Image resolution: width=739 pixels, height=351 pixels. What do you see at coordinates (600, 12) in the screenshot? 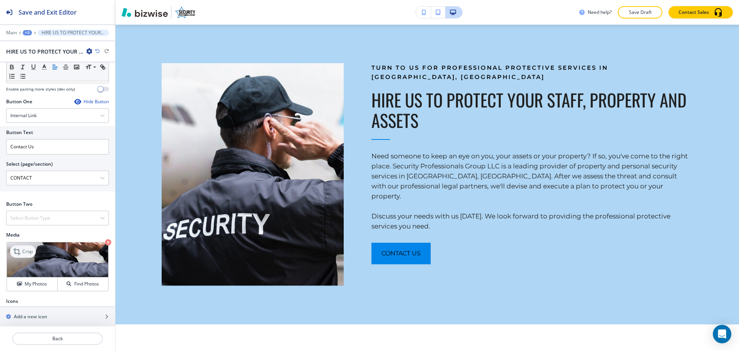
I see `h3: Need help?` at bounding box center [600, 12].